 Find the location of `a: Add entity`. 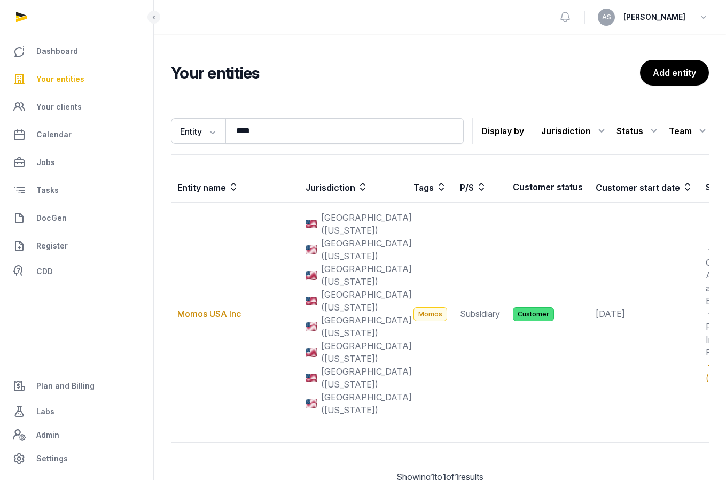

a: Add entity is located at coordinates (675, 73).